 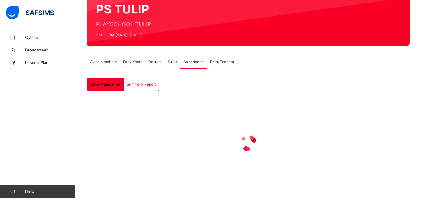 I want to click on span: Lesson Plan, so click(x=50, y=63).